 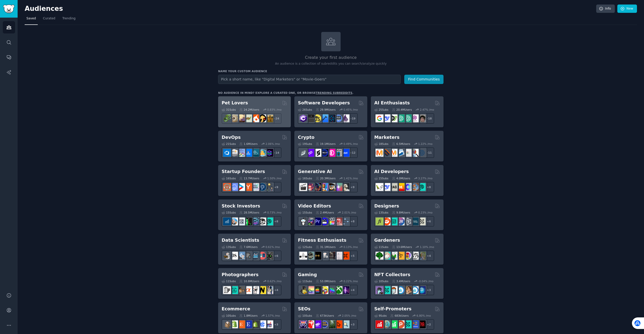 What do you see at coordinates (386, 324) in the screenshot?
I see `img: AppIdeas` at bounding box center [386, 324].